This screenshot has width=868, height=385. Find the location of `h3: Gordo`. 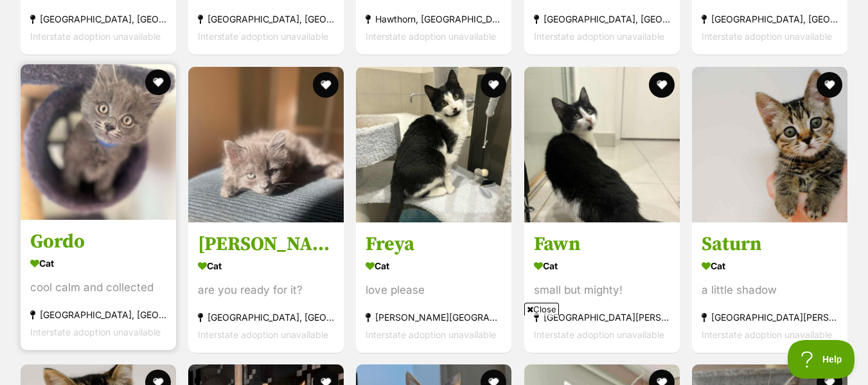

h3: Gordo is located at coordinates (98, 241).